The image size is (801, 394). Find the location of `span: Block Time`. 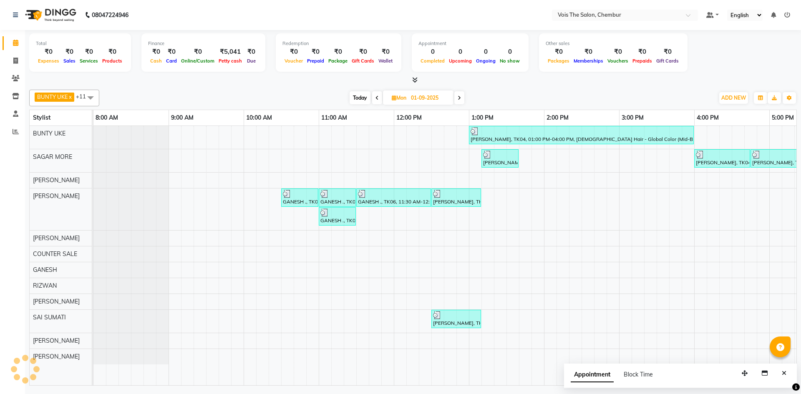

span: Block Time is located at coordinates (638, 375).